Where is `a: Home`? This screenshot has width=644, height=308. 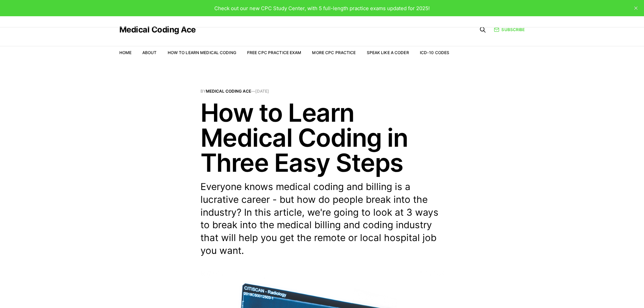
a: Home is located at coordinates (125, 52).